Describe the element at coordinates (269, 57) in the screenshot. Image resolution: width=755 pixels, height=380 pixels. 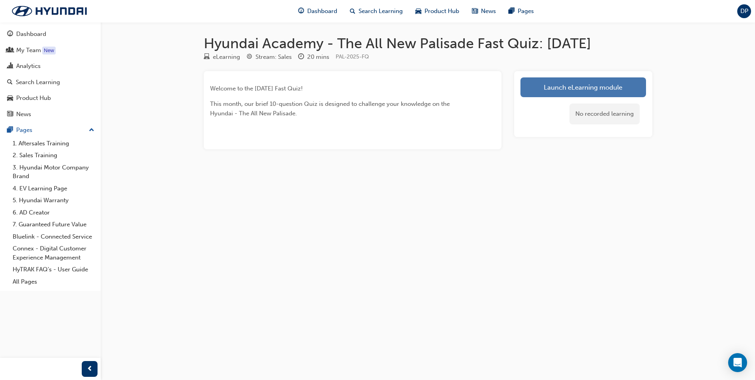
I see `div: Stream` at that location.